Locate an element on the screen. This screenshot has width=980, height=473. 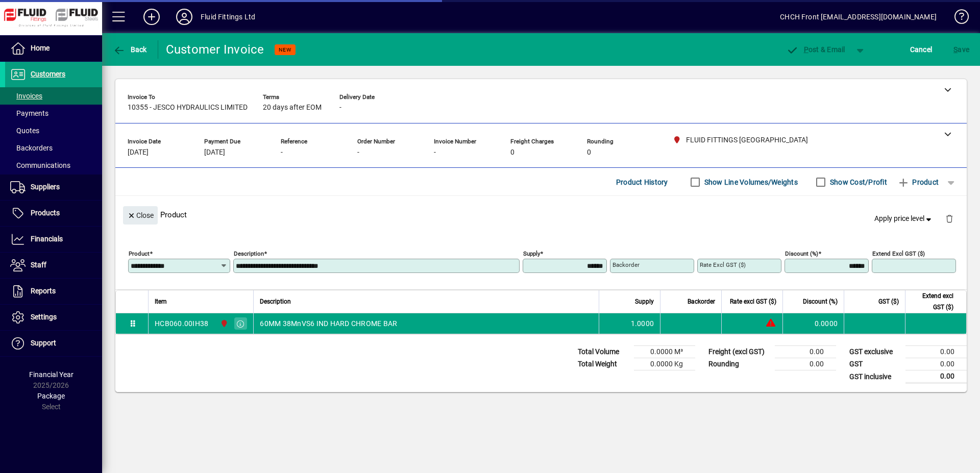
span: Communications is located at coordinates (40, 165).